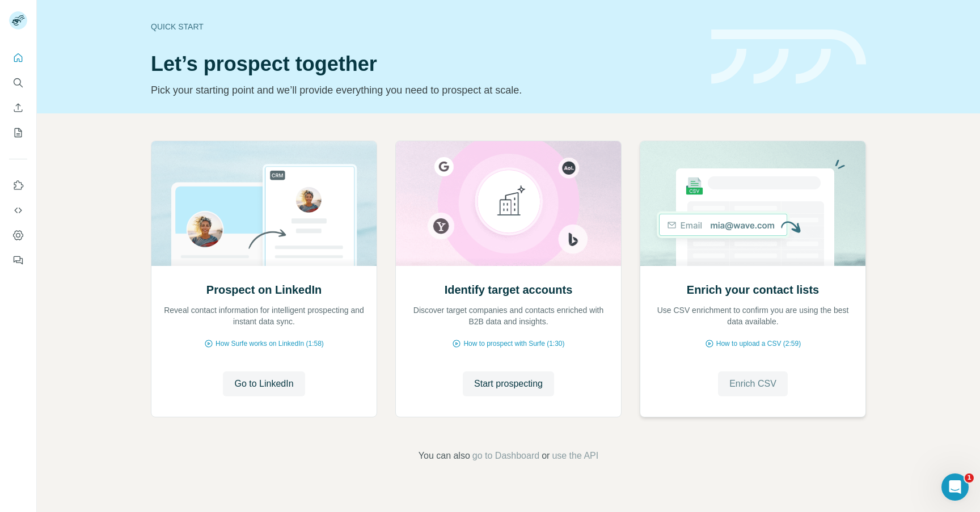  What do you see at coordinates (506, 456) in the screenshot?
I see `button: go to Dashboard` at bounding box center [506, 456].